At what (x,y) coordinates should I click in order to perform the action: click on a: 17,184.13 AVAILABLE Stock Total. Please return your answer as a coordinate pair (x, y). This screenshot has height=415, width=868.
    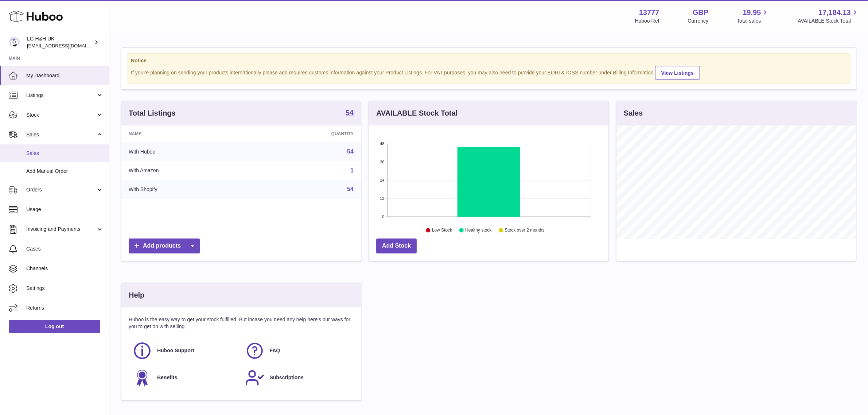
    Looking at the image, I should click on (828, 16).